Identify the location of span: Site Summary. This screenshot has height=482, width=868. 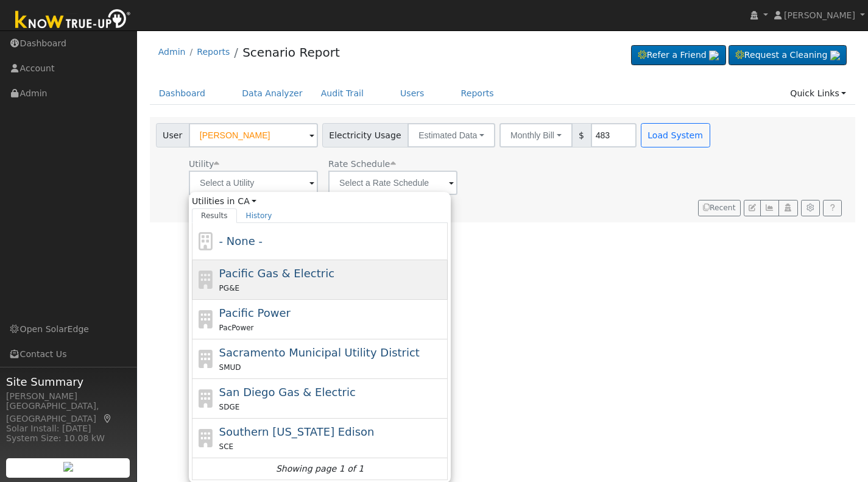
(68, 381).